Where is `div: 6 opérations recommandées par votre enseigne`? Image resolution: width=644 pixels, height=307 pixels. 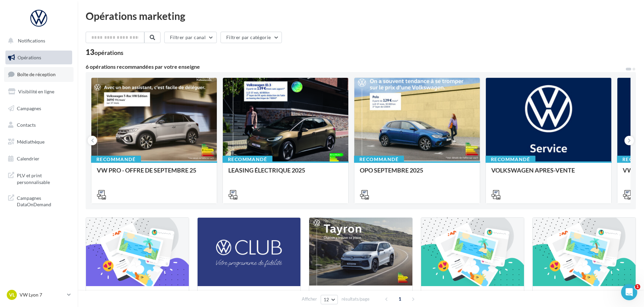
div: 6 opérations recommandées par votre enseigne is located at coordinates (355, 67).